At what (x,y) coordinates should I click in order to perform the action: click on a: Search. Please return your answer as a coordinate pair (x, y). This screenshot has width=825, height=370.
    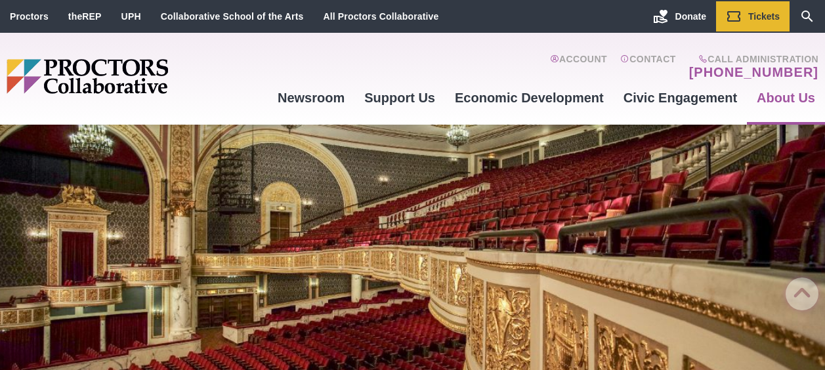
    Looking at the image, I should click on (807, 16).